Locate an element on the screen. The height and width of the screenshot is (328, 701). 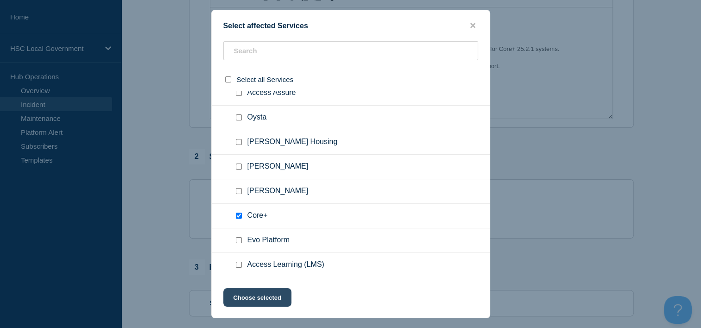
input: Adam Housing checkbox is located at coordinates (239, 142).